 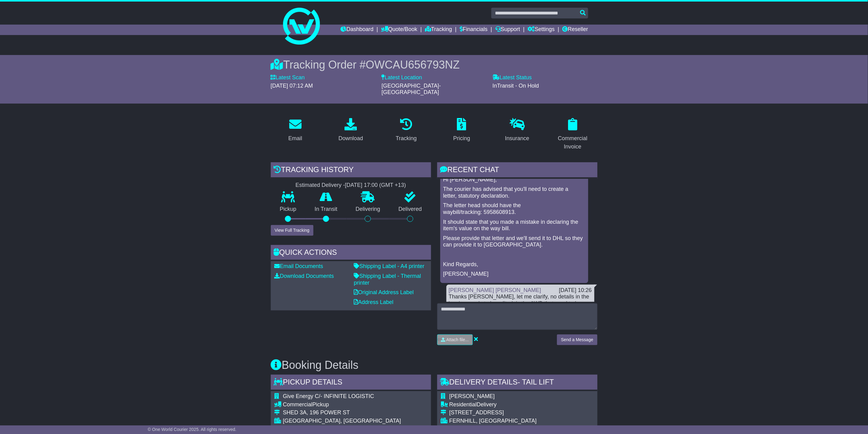 I want to click on label: Latest Scan, so click(x=288, y=78).